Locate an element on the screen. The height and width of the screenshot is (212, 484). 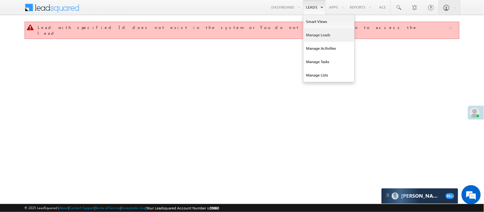
span: © 2025 LeadSquared | | | | | is located at coordinates (122, 208).